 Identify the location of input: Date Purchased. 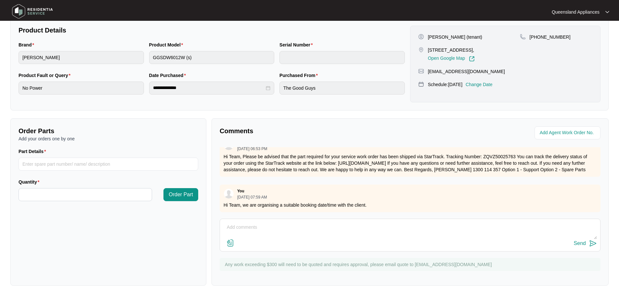
(209, 88).